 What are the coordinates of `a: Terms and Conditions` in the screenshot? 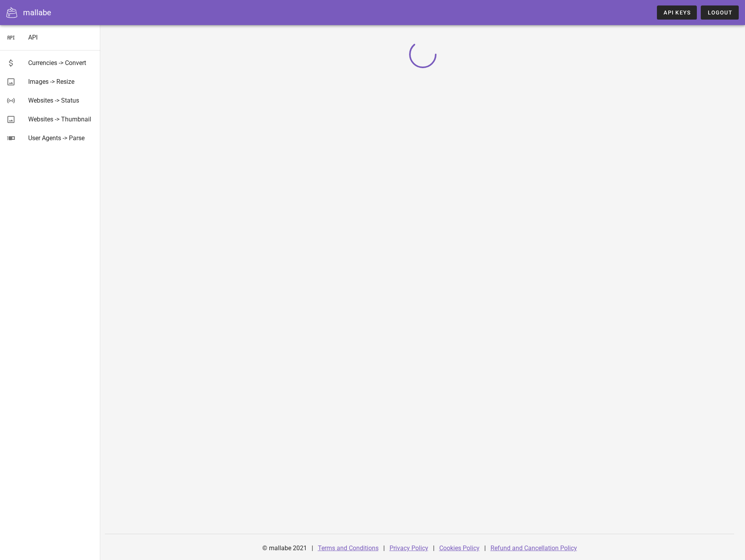 It's located at (348, 548).